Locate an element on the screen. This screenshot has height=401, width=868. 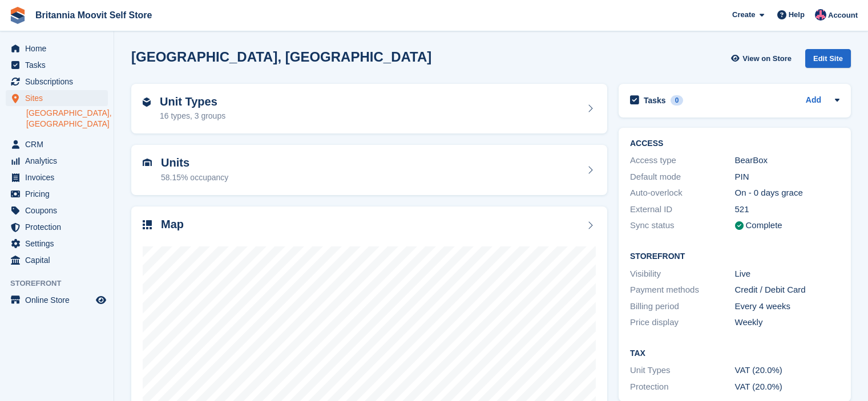
img: unit-type-icn-2b2737a686de81e16bb02015468b77c625bbabd49415b5ef34ead5e3b44a266d.svg is located at coordinates (146, 102).